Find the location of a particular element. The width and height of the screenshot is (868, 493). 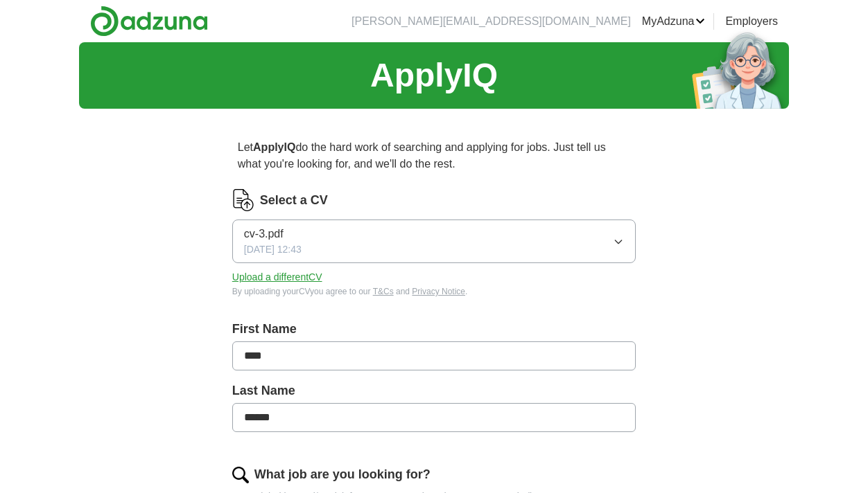

img: CV Icon is located at coordinates (244, 200).